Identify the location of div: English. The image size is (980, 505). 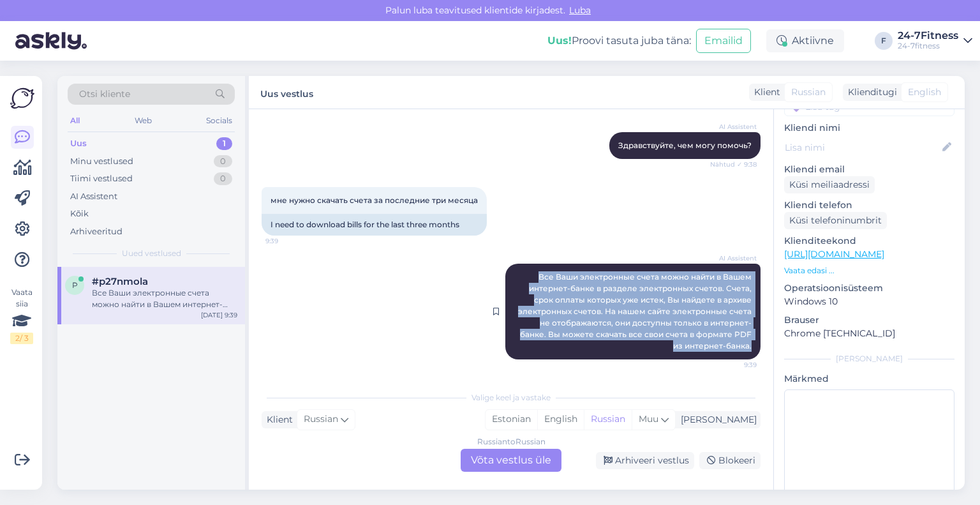
(560, 419).